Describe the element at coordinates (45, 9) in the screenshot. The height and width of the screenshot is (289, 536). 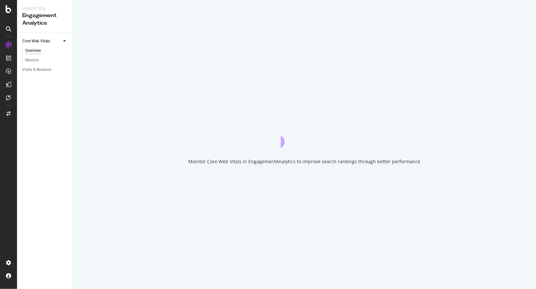
I see `div: Analytics` at that location.